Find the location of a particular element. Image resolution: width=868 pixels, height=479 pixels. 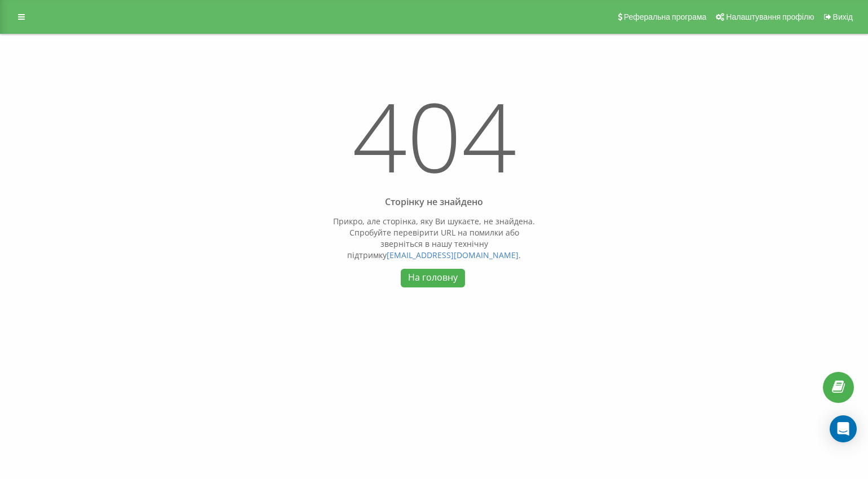

span: Реферальна програма is located at coordinates (665, 17).